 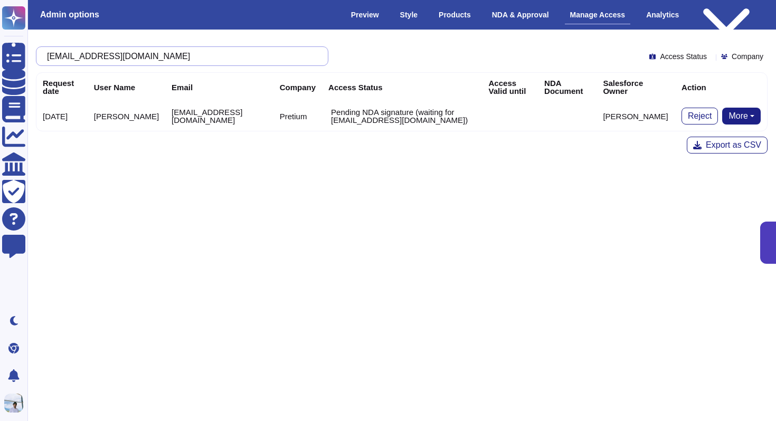 I want to click on td: Pretium, so click(x=298, y=116).